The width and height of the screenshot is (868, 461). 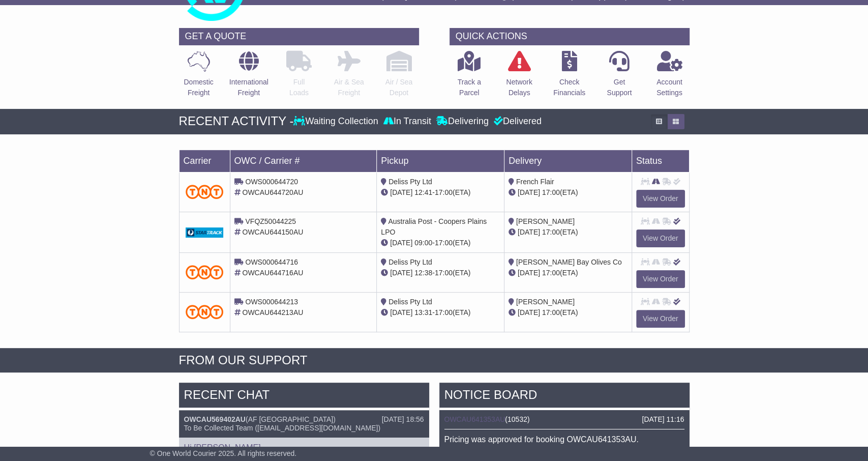 What do you see at coordinates (669, 77) in the screenshot?
I see `a: AccountSettings` at bounding box center [669, 77].